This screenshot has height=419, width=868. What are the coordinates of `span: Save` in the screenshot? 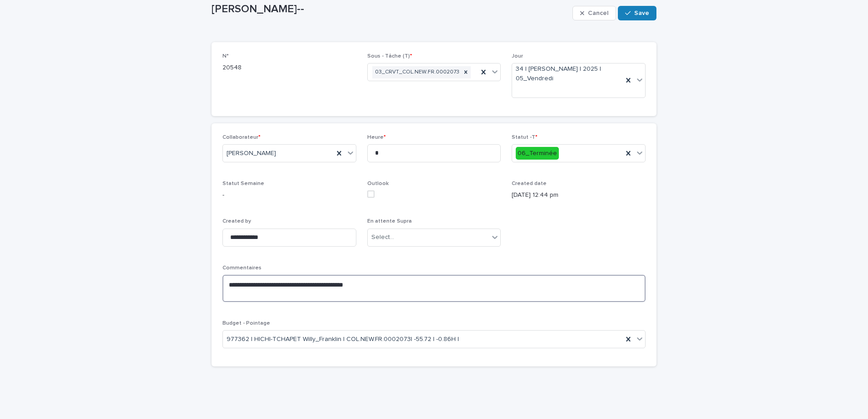 It's located at (642, 13).